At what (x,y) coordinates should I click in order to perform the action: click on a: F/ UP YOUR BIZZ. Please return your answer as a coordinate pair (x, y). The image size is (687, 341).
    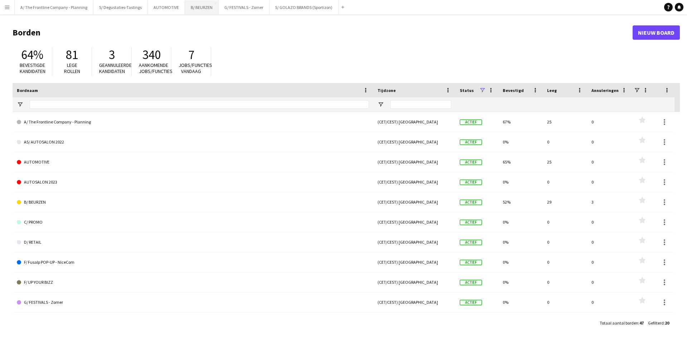
    Looking at the image, I should click on (193, 282).